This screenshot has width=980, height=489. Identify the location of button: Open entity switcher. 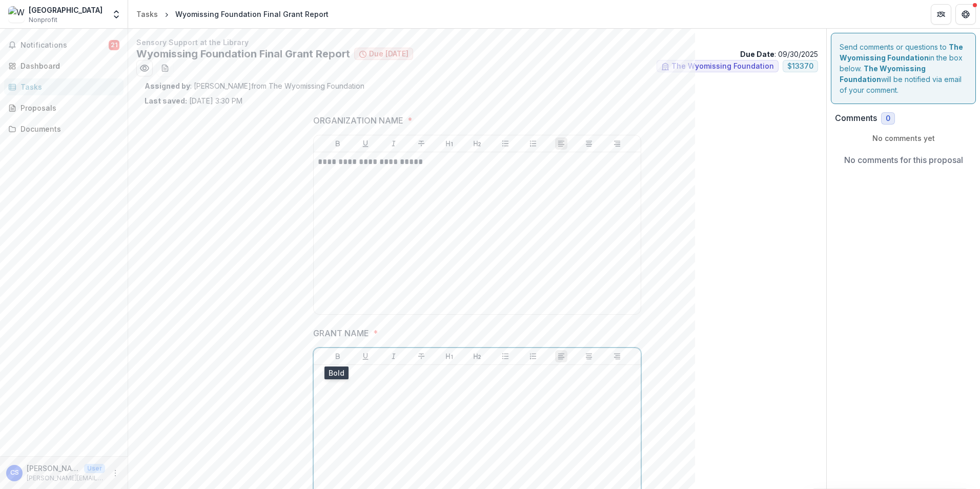
(117, 14).